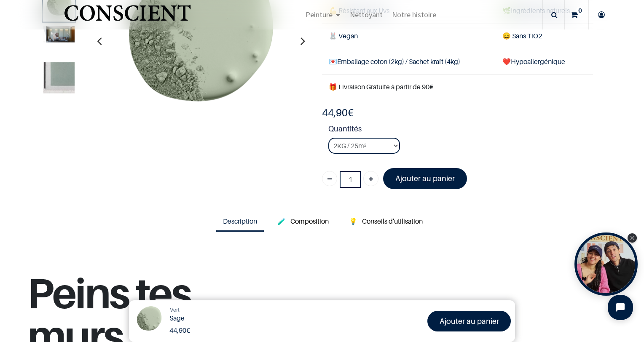 The width and height of the screenshot is (644, 342). What do you see at coordinates (544, 36) in the screenshot?
I see `td: ans TiO2` at bounding box center [544, 36].